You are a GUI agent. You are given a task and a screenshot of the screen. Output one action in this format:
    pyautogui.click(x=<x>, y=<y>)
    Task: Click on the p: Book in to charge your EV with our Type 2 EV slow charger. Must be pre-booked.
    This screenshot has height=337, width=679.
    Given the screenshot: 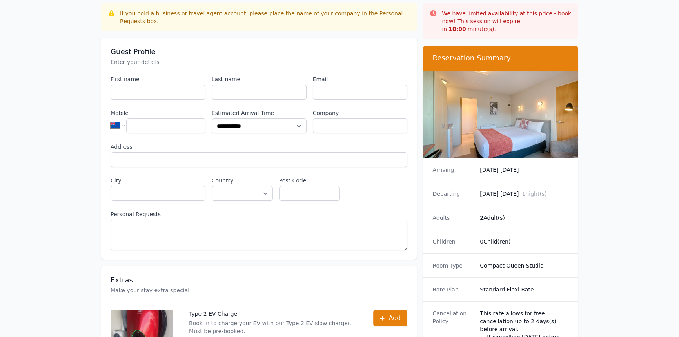 What is the action you would take?
    pyautogui.click(x=273, y=327)
    